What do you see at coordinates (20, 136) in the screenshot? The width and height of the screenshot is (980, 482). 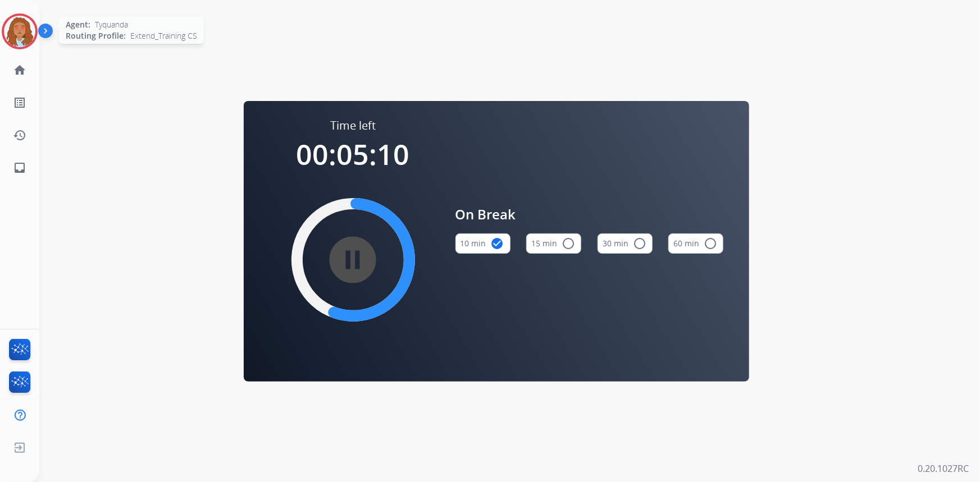 I see `mat-icon: history` at bounding box center [20, 136].